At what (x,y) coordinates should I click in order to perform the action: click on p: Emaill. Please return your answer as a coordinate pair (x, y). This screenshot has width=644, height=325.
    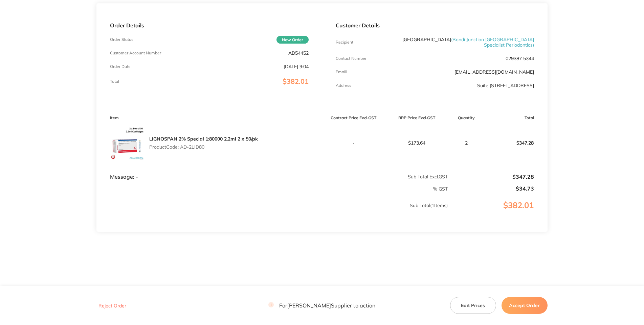
    Looking at the image, I should click on (341, 72).